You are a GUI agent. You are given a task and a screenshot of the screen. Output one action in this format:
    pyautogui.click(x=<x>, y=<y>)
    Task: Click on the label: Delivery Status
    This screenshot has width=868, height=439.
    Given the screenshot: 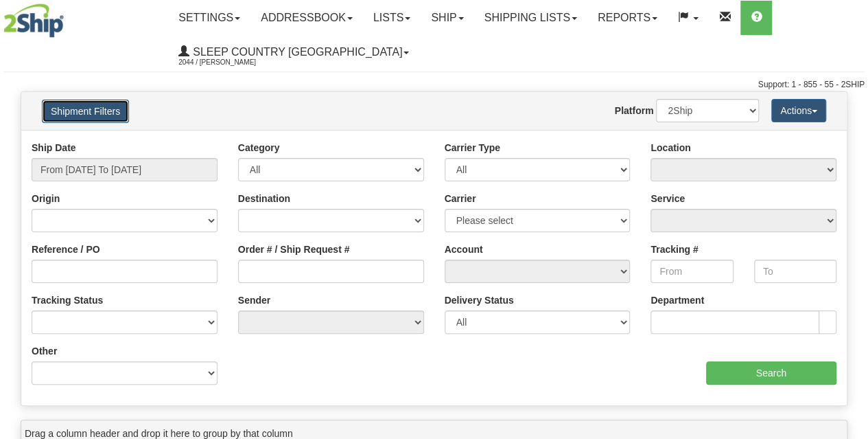 What is the action you would take?
    pyautogui.click(x=479, y=300)
    